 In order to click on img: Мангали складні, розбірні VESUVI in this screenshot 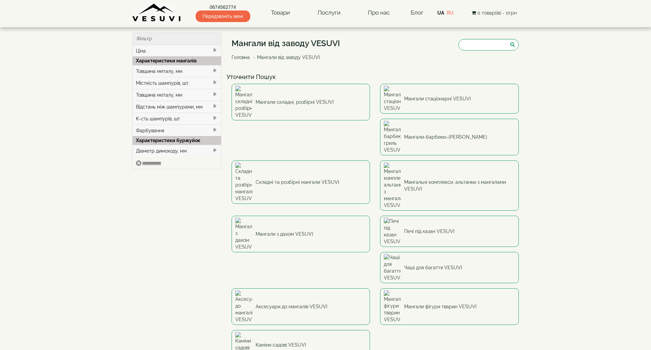, I will do `click(244, 102)`.